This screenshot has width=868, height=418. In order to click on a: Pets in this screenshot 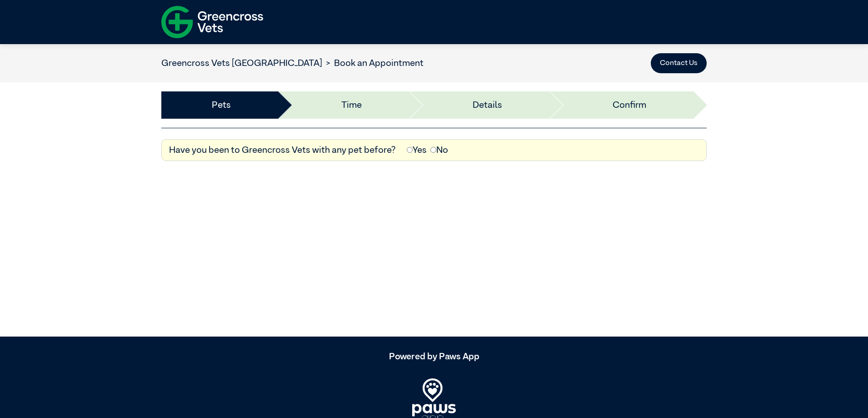, I will do `click(221, 105)`.